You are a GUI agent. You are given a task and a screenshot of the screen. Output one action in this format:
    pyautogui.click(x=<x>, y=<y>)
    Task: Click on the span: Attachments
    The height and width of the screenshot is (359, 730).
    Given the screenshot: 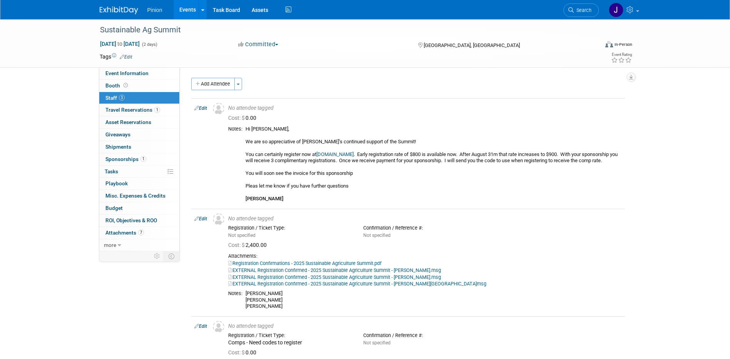 What is the action you would take?
    pyautogui.click(x=125, y=233)
    